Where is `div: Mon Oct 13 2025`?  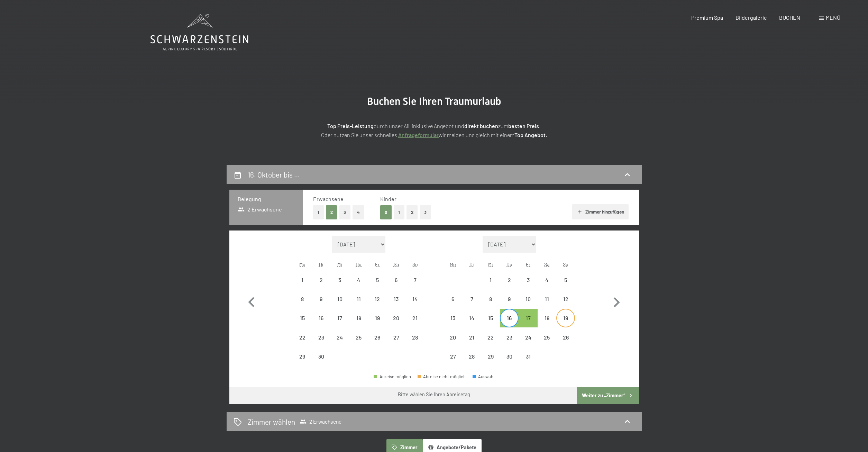 div: Mon Oct 13 2025 is located at coordinates (453, 318).